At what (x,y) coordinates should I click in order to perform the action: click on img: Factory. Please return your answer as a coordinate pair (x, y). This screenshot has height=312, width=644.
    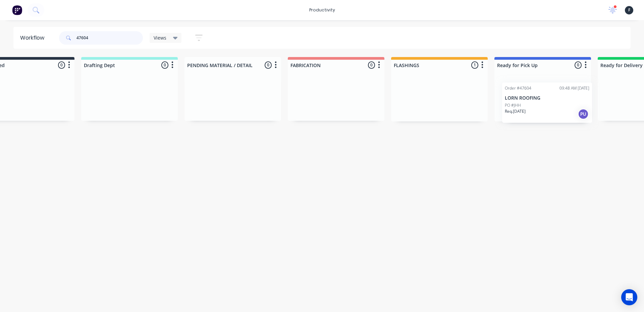
    Looking at the image, I should click on (17, 10).